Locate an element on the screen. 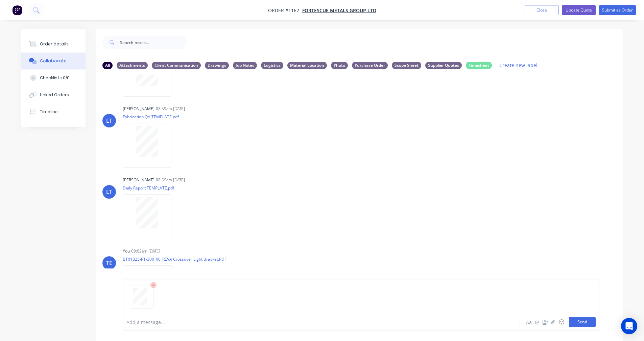 The image size is (644, 341). button: Submit as Order is located at coordinates (618, 10).